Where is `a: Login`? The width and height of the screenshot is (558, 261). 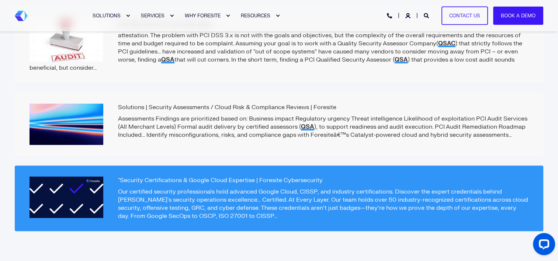
a: Login is located at coordinates (408, 15).